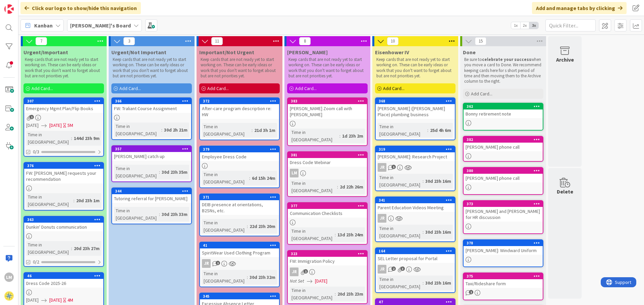  I want to click on input: Quick Filter..., so click(570, 25).